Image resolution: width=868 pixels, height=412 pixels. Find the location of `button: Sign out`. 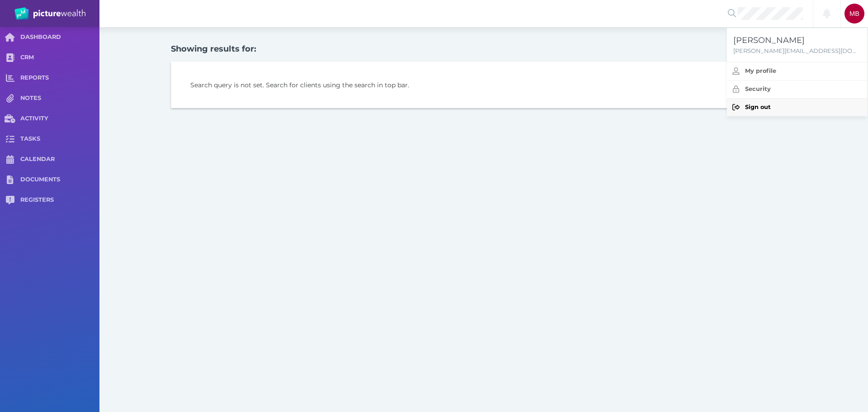

button: Sign out is located at coordinates (797, 107).